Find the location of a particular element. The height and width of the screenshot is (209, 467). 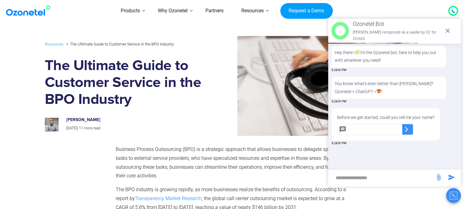

a: Transparency Market Research is located at coordinates (168, 198).